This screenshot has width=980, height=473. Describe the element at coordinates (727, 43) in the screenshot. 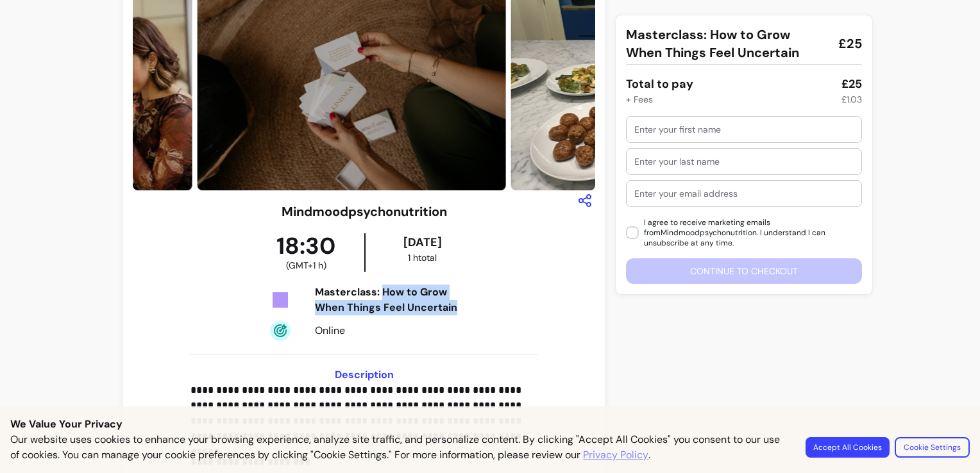

I see `span: Masterclass: How to Grow When Things Feel Uncertain` at that location.